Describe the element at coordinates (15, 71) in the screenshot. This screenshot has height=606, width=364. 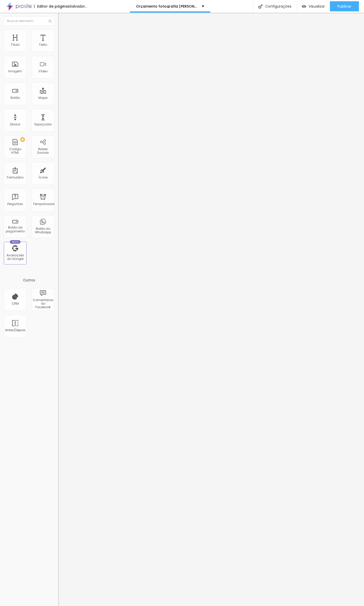
I see `font: Imagem` at that location.